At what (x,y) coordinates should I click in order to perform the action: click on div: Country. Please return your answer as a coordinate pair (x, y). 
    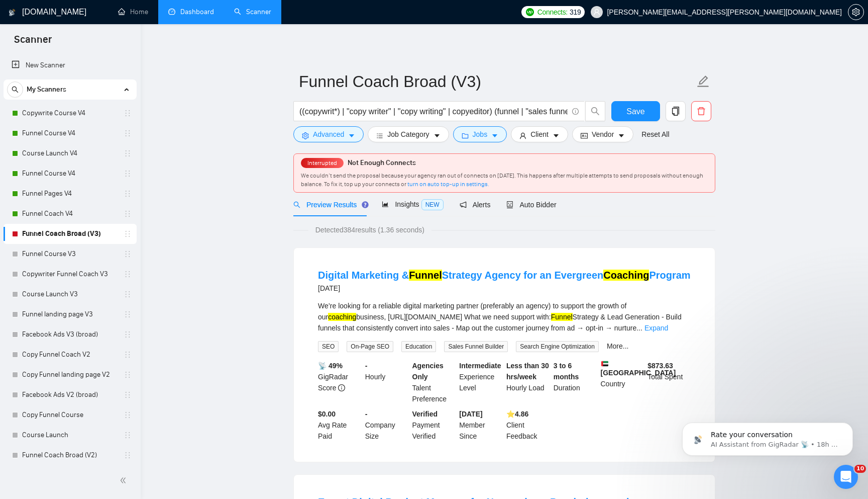
    Looking at the image, I should click on (622, 382).